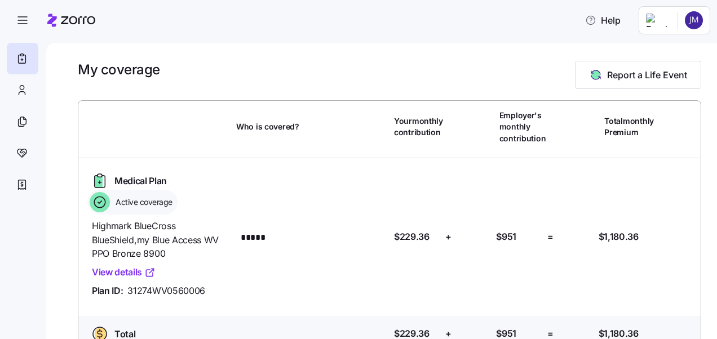  I want to click on button: Help, so click(603, 20).